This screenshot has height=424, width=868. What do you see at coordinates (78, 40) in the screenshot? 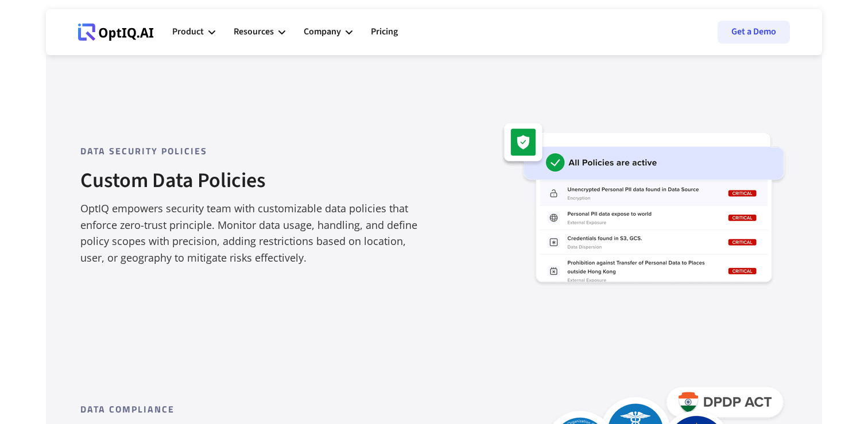
I see `div: Webflow Homepage` at bounding box center [78, 40].